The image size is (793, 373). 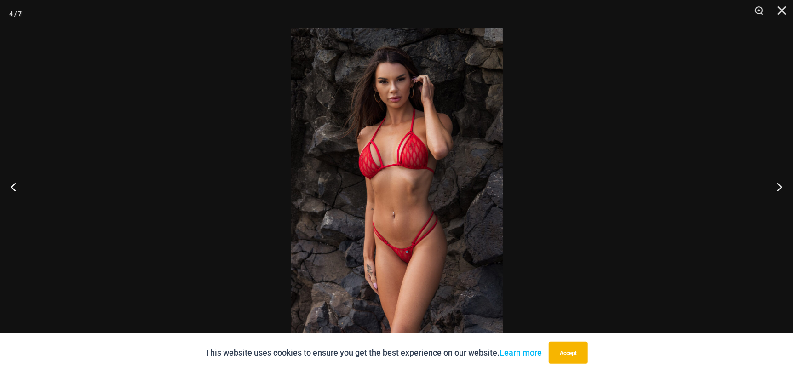 What do you see at coordinates (15, 14) in the screenshot?
I see `div: 4 / 7` at bounding box center [15, 14].